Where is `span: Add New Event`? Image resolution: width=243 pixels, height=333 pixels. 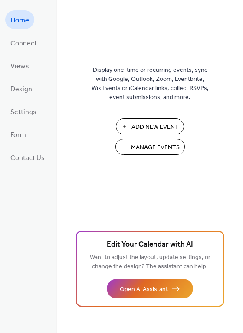
span: Add New Event is located at coordinates (155, 127).